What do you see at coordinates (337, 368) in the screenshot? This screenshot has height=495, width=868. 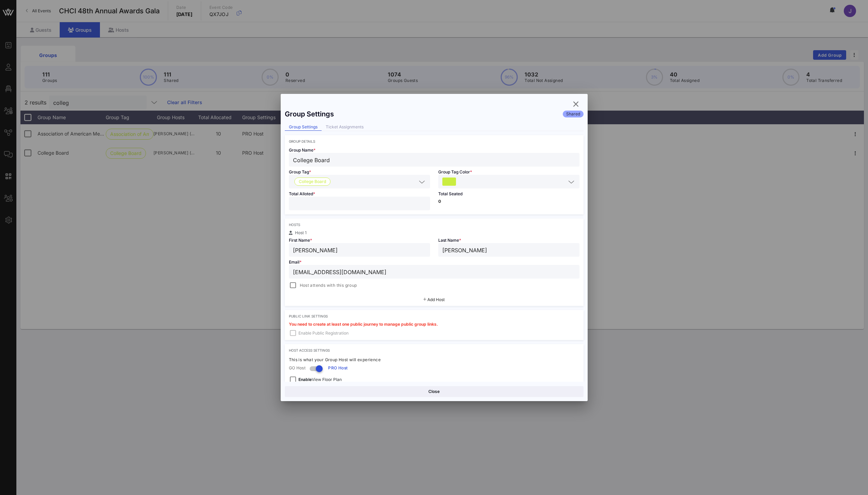 I see `span: PRO Host` at bounding box center [337, 368].